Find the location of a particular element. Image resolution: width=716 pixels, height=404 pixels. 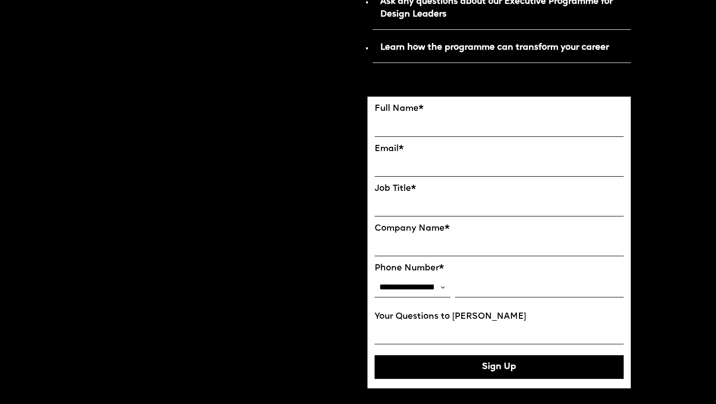

button: Sign Up is located at coordinates (499, 367).